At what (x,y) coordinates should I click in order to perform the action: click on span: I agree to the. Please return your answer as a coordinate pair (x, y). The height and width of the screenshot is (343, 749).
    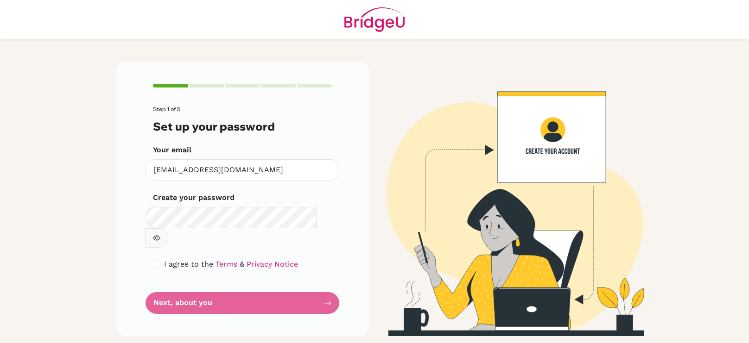
    Looking at the image, I should click on (189, 264).